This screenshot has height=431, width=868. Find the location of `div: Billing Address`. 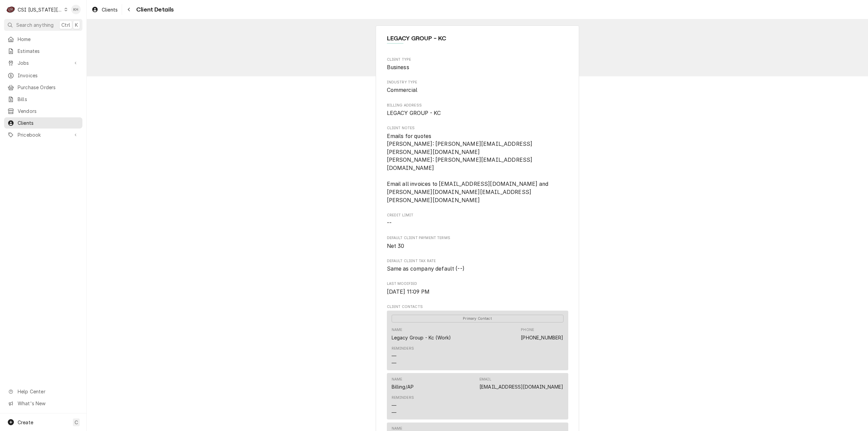

div: Billing Address is located at coordinates (477, 110).